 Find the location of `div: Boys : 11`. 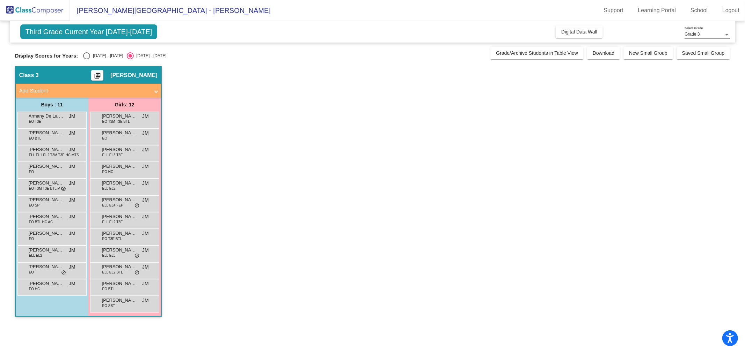

div: Boys : 11 is located at coordinates (52, 105).